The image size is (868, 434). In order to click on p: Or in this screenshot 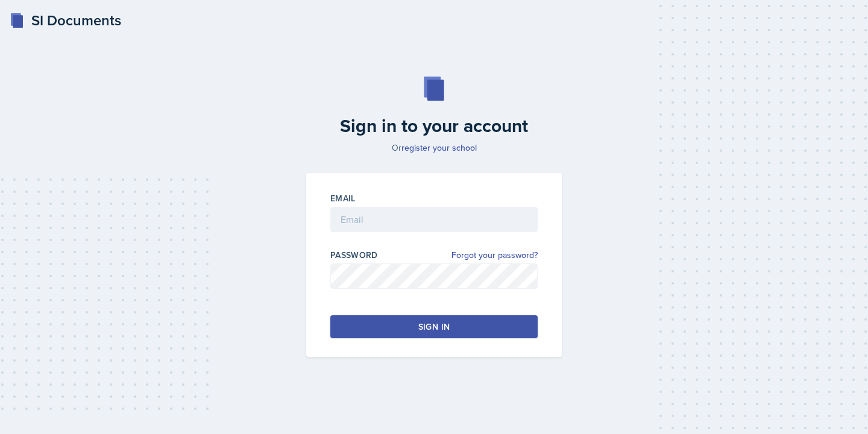, I will do `click(434, 148)`.